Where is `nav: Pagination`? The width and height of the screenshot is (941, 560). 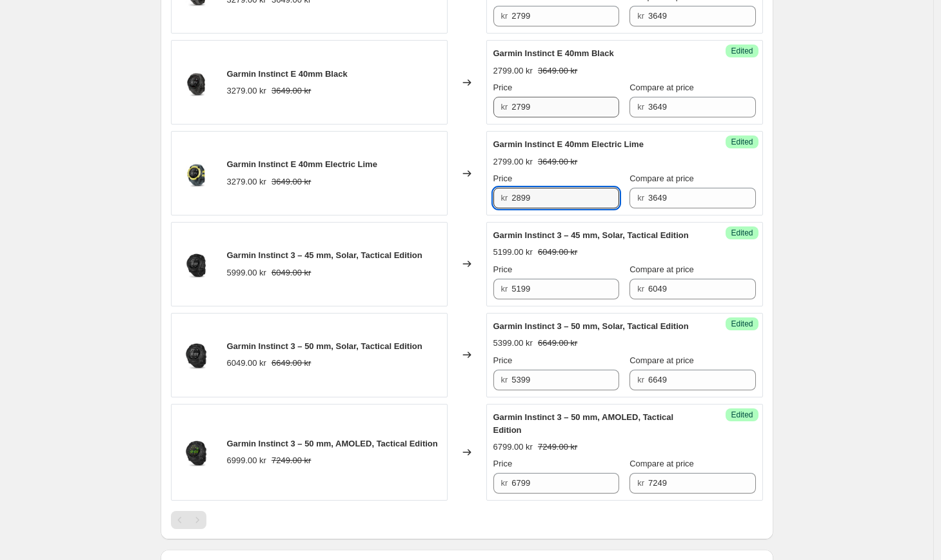
nav: Pagination is located at coordinates (188, 520).